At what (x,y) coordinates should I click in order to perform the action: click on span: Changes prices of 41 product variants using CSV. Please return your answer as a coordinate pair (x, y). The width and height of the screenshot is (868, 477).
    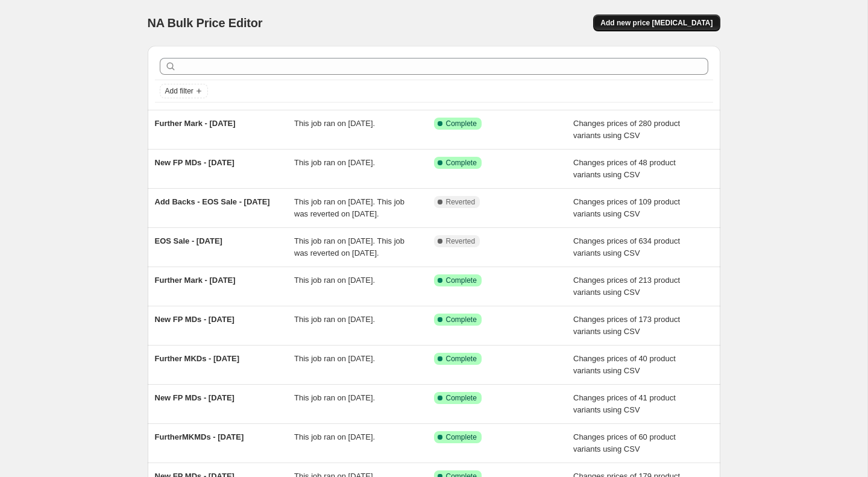
    Looking at the image, I should click on (625, 404).